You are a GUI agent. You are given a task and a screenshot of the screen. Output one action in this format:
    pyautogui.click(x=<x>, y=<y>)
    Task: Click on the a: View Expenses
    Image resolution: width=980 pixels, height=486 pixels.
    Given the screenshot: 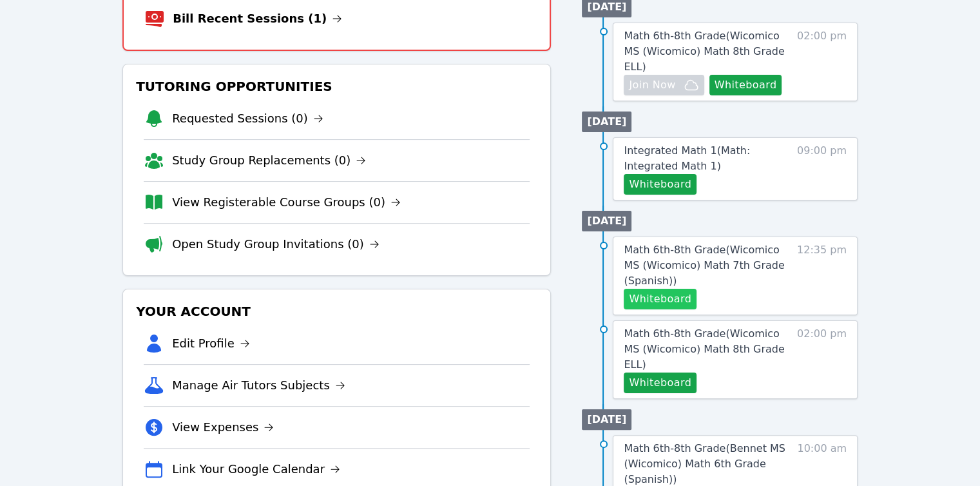 What is the action you would take?
    pyautogui.click(x=223, y=428)
    